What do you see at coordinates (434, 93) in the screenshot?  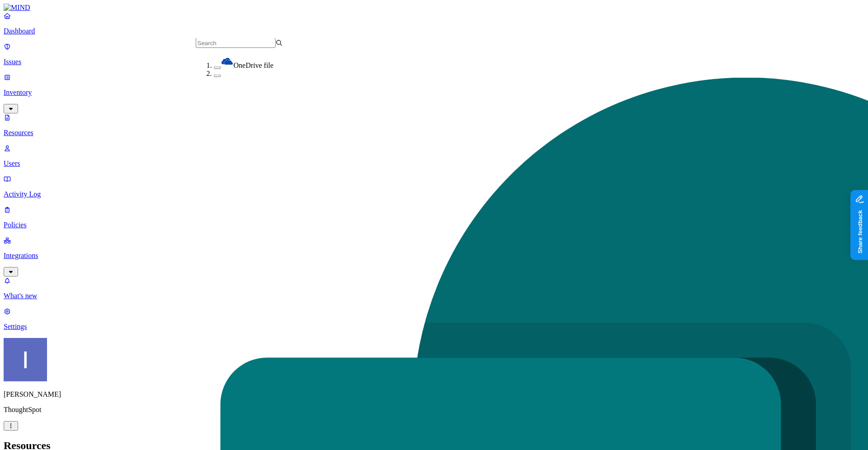 I see `p: Inventory` at bounding box center [434, 93].